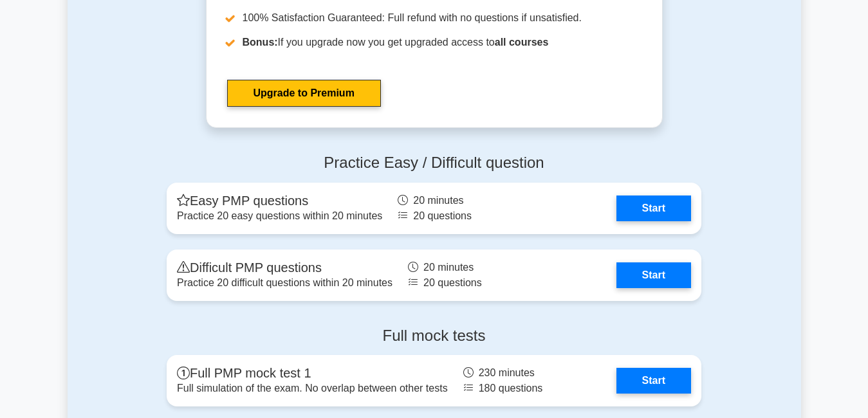 The height and width of the screenshot is (418, 868). What do you see at coordinates (304, 93) in the screenshot?
I see `a: Upgrade to Premium` at bounding box center [304, 93].